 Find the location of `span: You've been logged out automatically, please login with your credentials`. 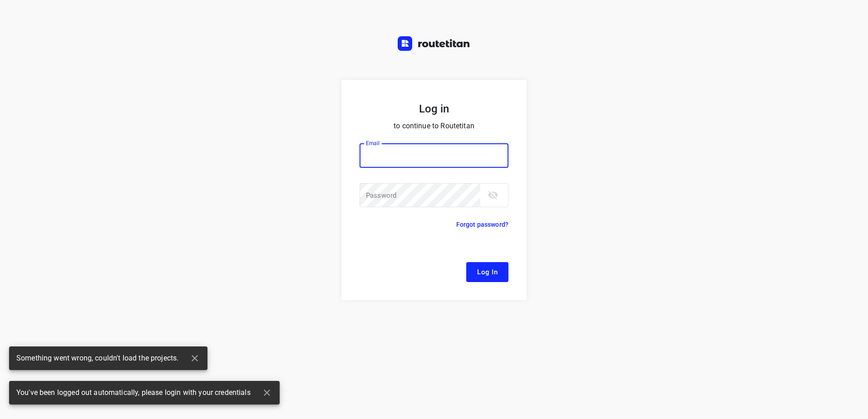

span: You've been logged out automatically, please login with your credentials is located at coordinates (133, 393).